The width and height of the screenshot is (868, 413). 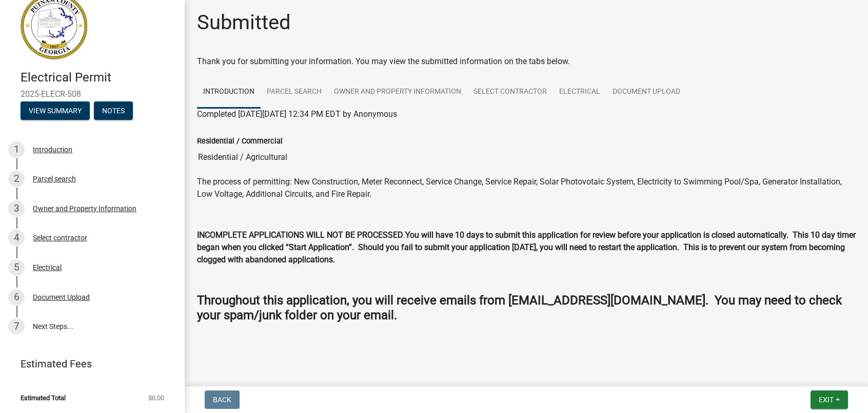 What do you see at coordinates (60, 238) in the screenshot?
I see `div: Select contractor` at bounding box center [60, 238].